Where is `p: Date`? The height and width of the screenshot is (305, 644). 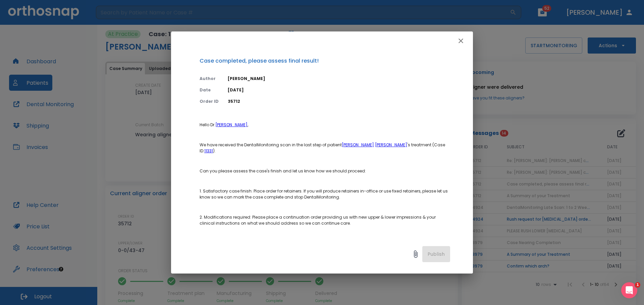
p: Date is located at coordinates (209, 90).